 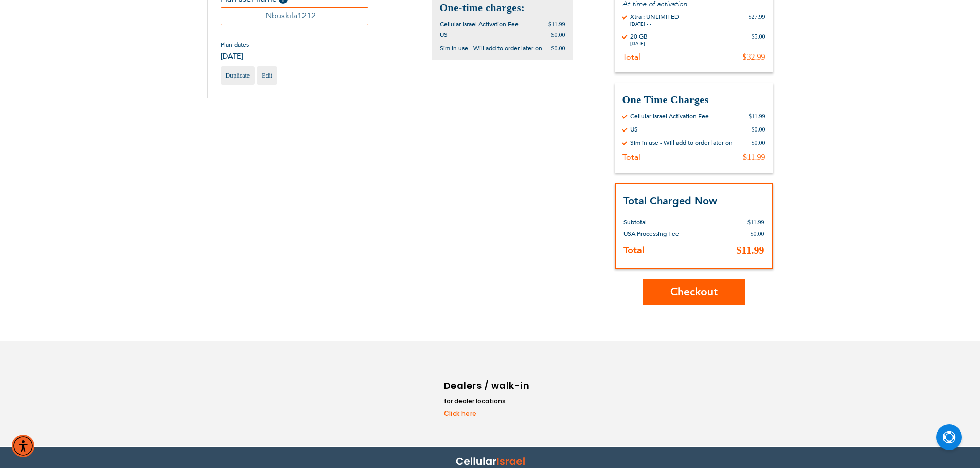 I want to click on div: Sim in use - Will add to order later on, so click(x=681, y=143).